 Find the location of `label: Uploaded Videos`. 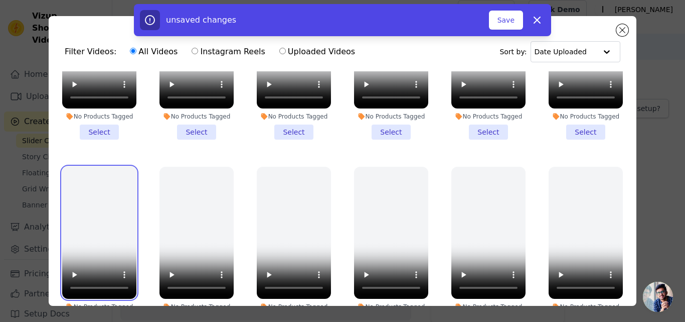

label: Uploaded Videos is located at coordinates (317, 52).